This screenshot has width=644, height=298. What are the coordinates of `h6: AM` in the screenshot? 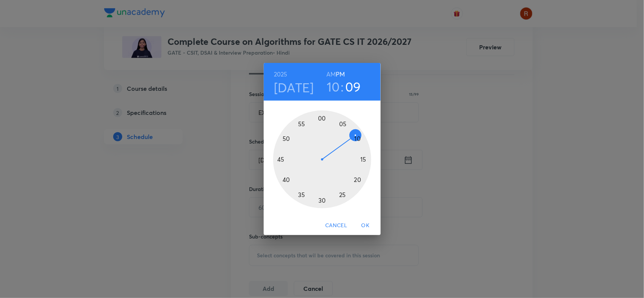 It's located at (331, 74).